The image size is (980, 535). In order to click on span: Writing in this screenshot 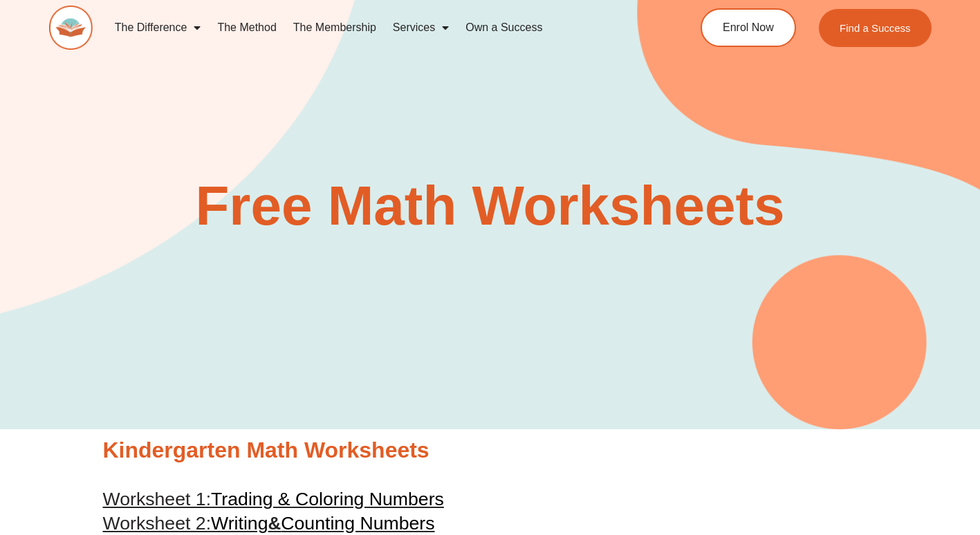, I will do `click(239, 523)`.